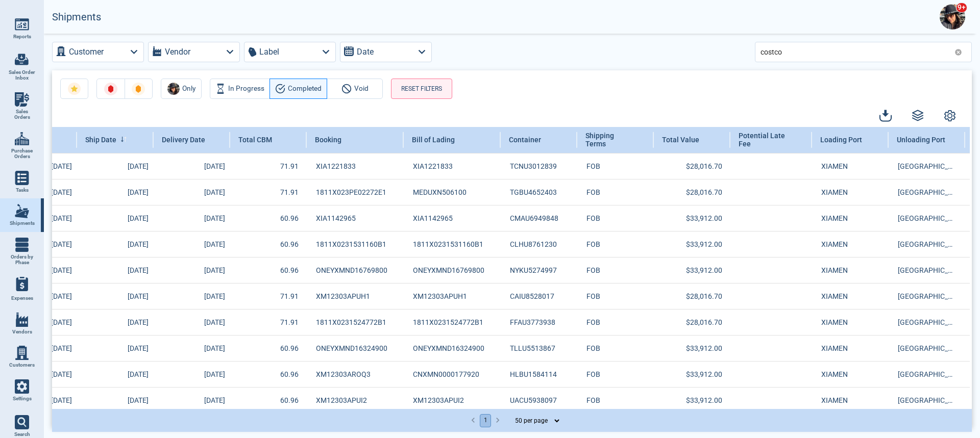  Describe the element at coordinates (22, 366) in the screenshot. I see `span: Customers` at that location.